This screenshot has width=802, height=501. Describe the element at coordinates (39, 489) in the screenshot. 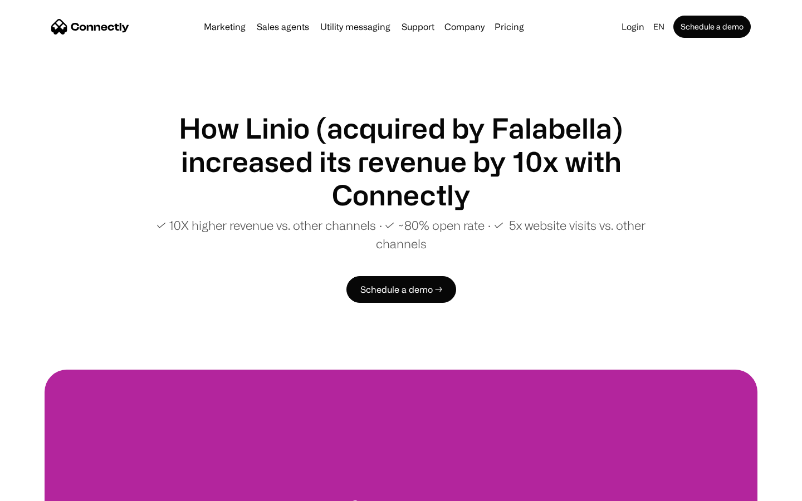

I see `aside: Language selected: English` at that location.